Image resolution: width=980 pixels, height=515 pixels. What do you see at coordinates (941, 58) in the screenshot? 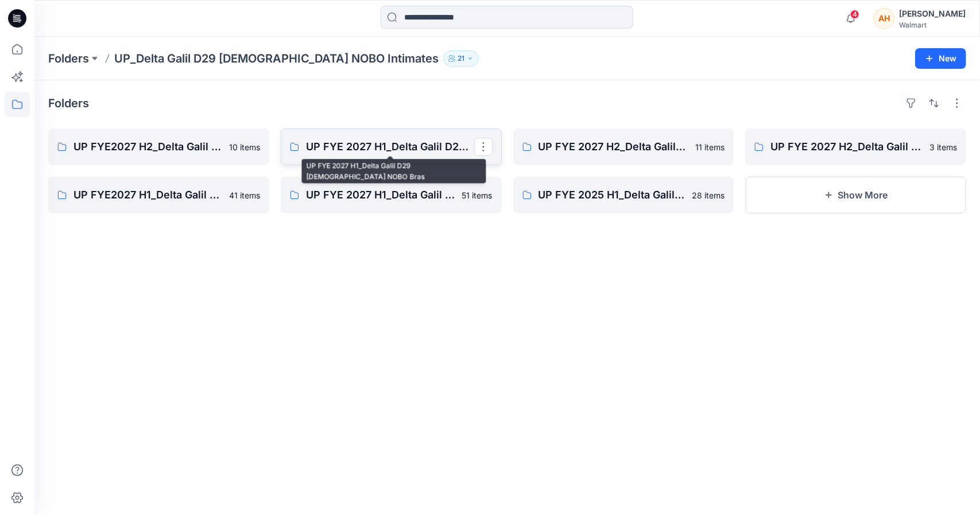
I see `button: New` at bounding box center [941, 58].